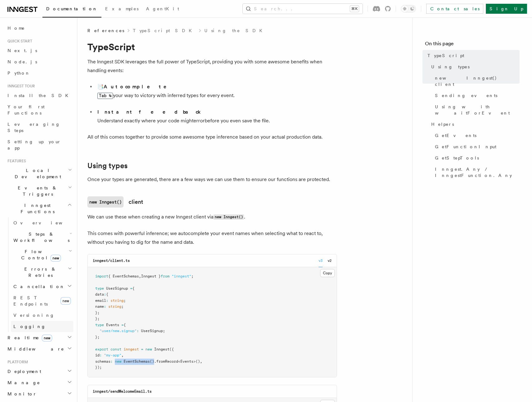  Describe the element at coordinates (39, 62) in the screenshot. I see `a: Node.js` at that location.